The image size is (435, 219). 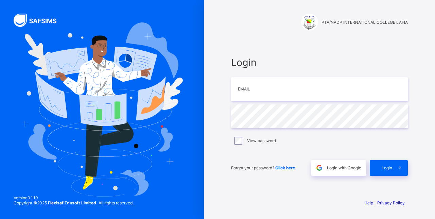 I want to click on strong: Flexisaf Edusoft Limited., so click(x=73, y=203).